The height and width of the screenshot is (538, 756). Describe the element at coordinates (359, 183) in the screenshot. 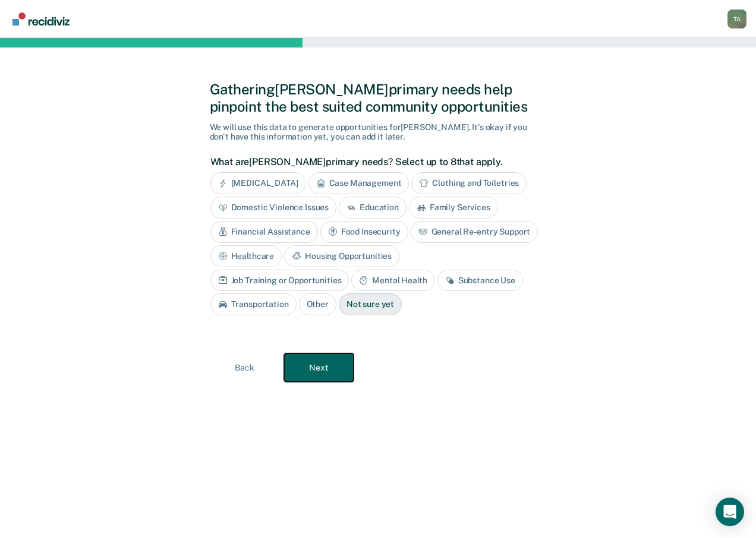

I see `div: Case Management` at that location.